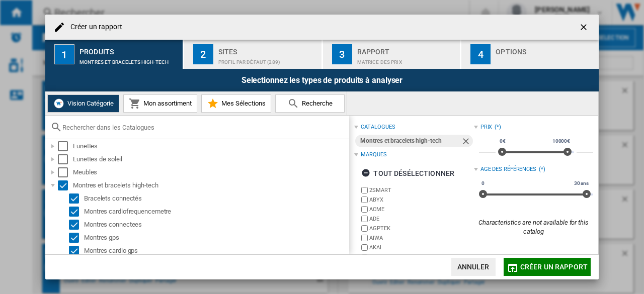 This screenshot has height=294, width=644. What do you see at coordinates (407, 49) in the screenshot?
I see `div: Rapport` at bounding box center [407, 49].